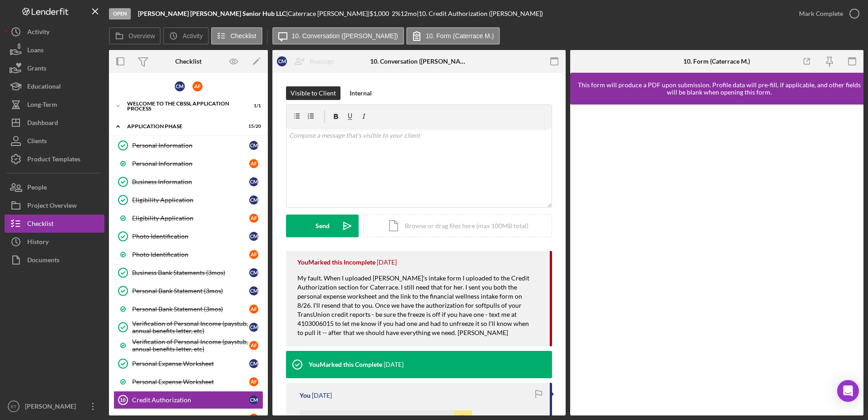 The width and height of the screenshot is (868, 420). I want to click on div: Send, so click(322, 226).